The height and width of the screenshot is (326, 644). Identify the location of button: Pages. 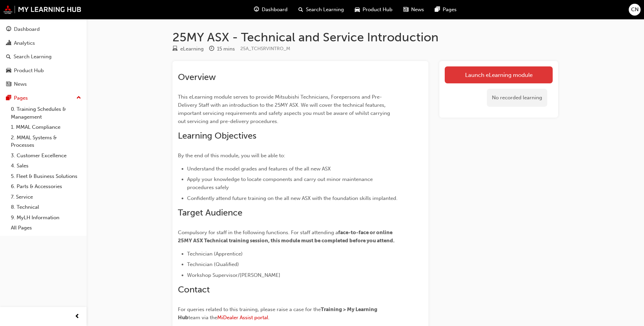
(43, 98).